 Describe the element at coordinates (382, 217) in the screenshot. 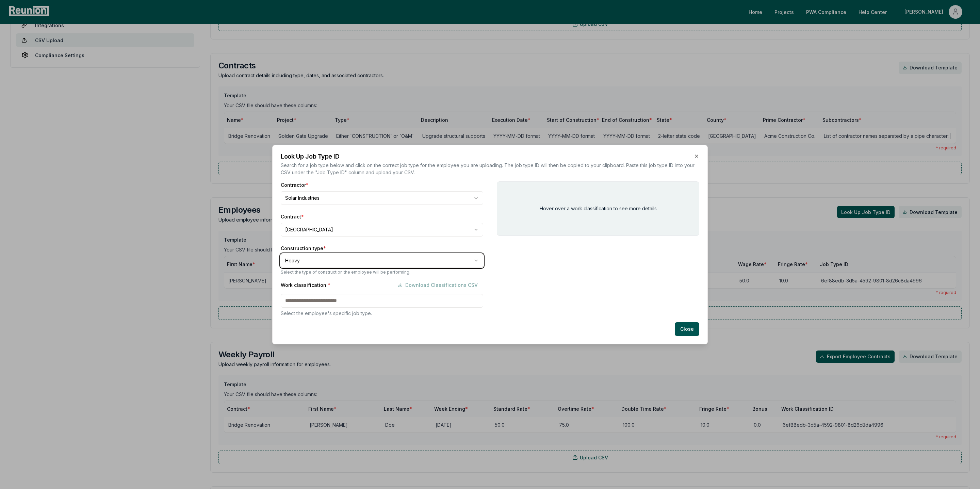

I see `label: Contract` at that location.